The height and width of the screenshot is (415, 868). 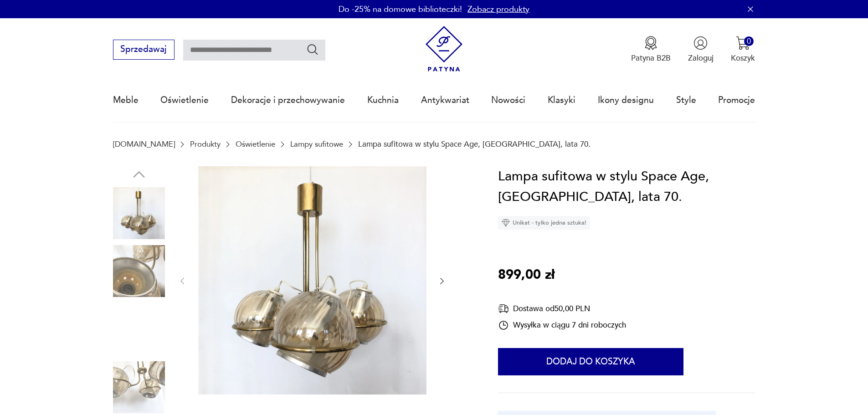 What do you see at coordinates (626, 100) in the screenshot?
I see `a: Ikony designu` at bounding box center [626, 100].